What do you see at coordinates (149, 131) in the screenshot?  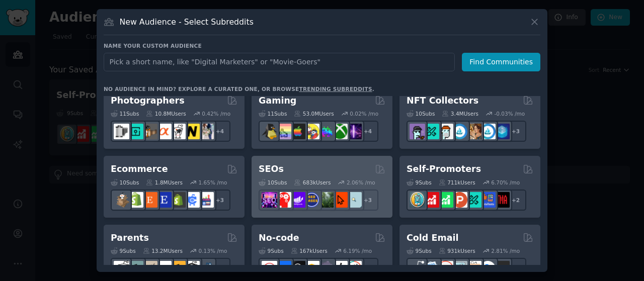 I see `img: AnalogCommunity` at bounding box center [149, 131].